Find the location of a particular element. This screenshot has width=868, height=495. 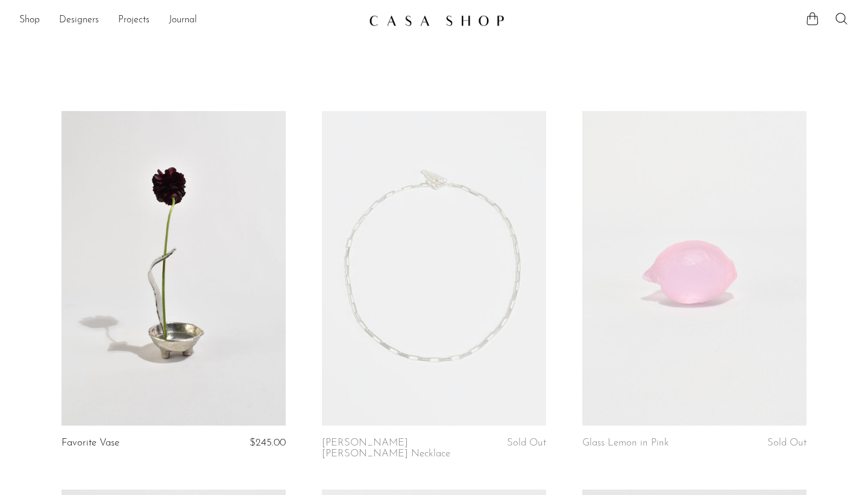

a: Projects is located at coordinates (134, 20).